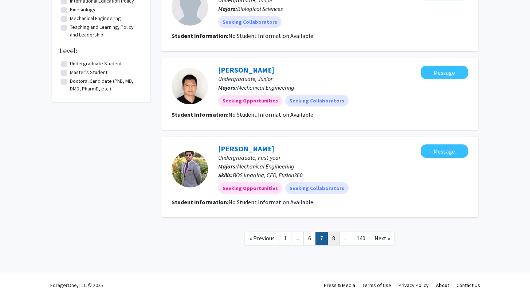 The width and height of the screenshot is (530, 291). What do you see at coordinates (262, 238) in the screenshot?
I see `span: « Previous` at bounding box center [262, 238].